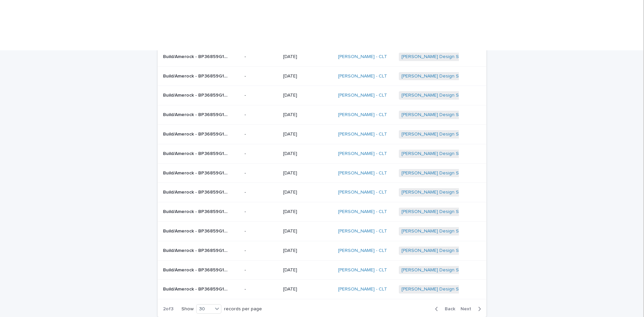 The image size is (644, 317). Describe the element at coordinates (243, 309) in the screenshot. I see `p: records per page` at that location.